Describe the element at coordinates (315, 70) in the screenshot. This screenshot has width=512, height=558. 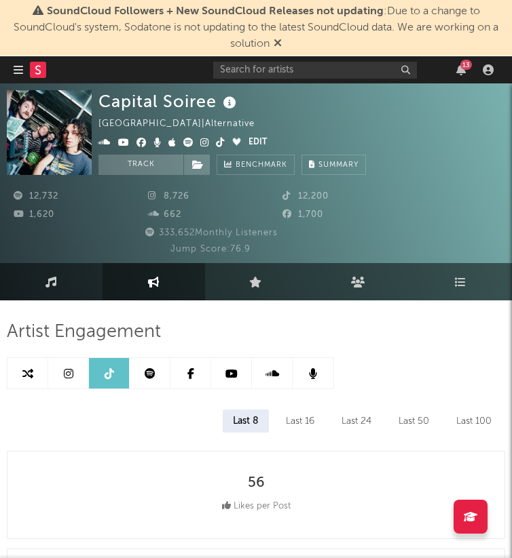
I see `input: Search for artists` at that location.